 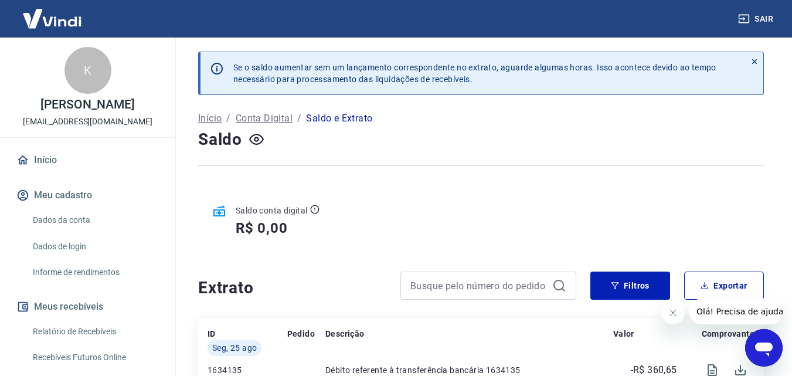 What do you see at coordinates (94, 331) in the screenshot?
I see `a: Relatório de Recebíveis` at bounding box center [94, 331].